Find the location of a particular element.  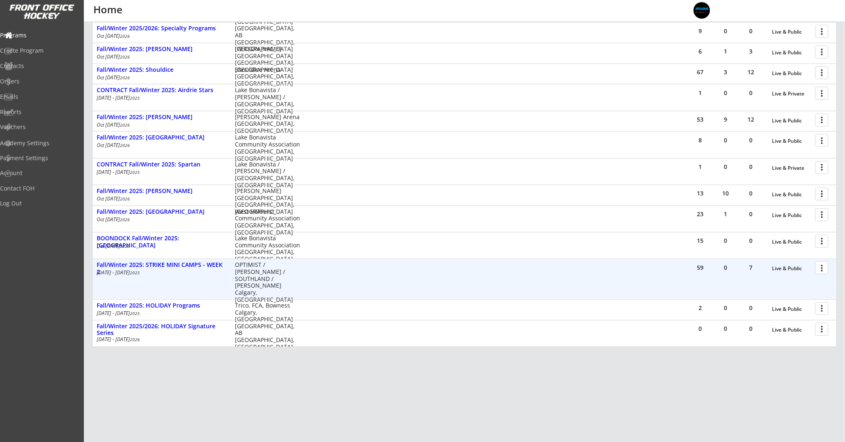

div: 15 is located at coordinates (700, 241).